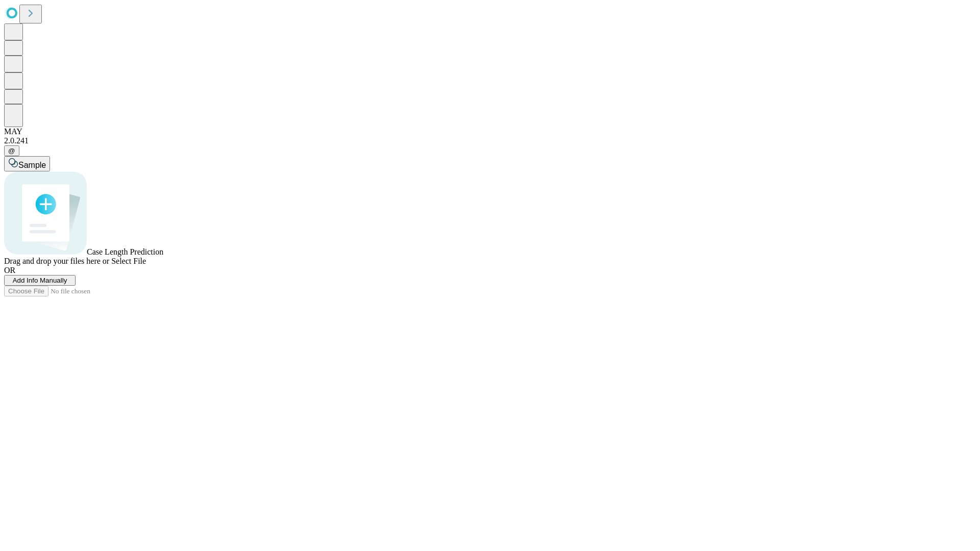 The image size is (980, 551). I want to click on span: Select File, so click(129, 261).